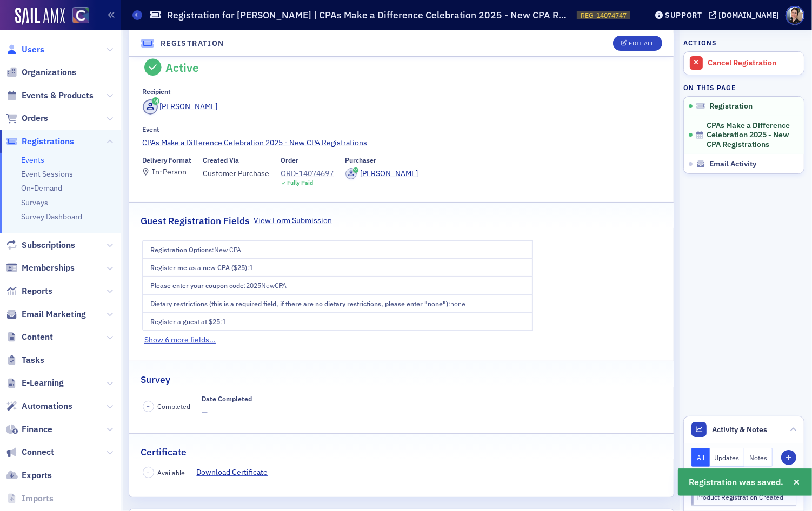 This screenshot has width=812, height=511. Describe the element at coordinates (748, 135) in the screenshot. I see `span: CPAs Make a Difference Celebration 2025 - New CPA Registrations` at that location.